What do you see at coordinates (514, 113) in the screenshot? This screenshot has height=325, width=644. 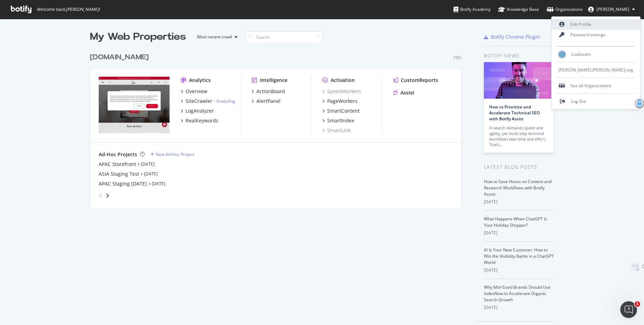 I see `a: How to Prioritize and Accelerate Technical SEO with Botify Assist` at bounding box center [514, 113].